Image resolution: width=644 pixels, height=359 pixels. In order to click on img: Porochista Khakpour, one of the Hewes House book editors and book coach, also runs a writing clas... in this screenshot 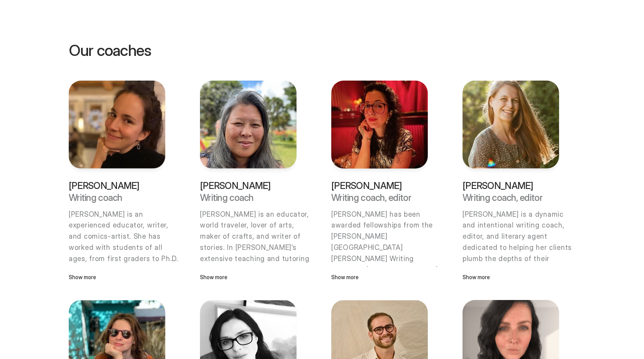, I will do `click(380, 125)`.